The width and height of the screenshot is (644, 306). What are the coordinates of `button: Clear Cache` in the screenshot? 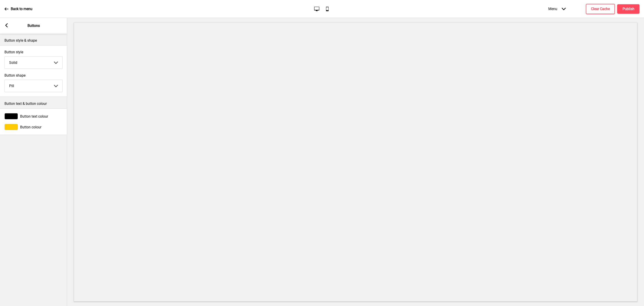 It's located at (600, 9).